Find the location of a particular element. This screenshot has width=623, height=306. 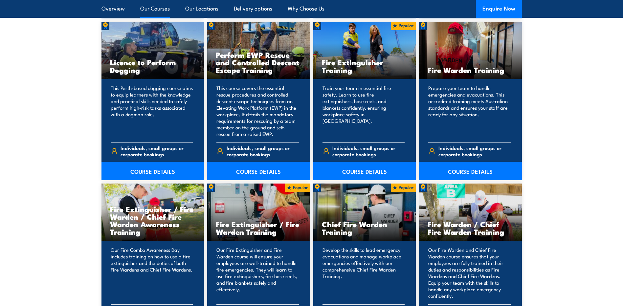

h3: Fire Extinguisher Training is located at coordinates (365, 66).